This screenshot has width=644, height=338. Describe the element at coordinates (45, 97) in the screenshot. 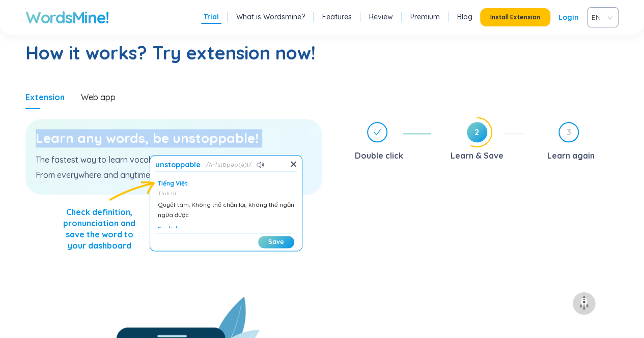

I see `div: Extension` at that location.